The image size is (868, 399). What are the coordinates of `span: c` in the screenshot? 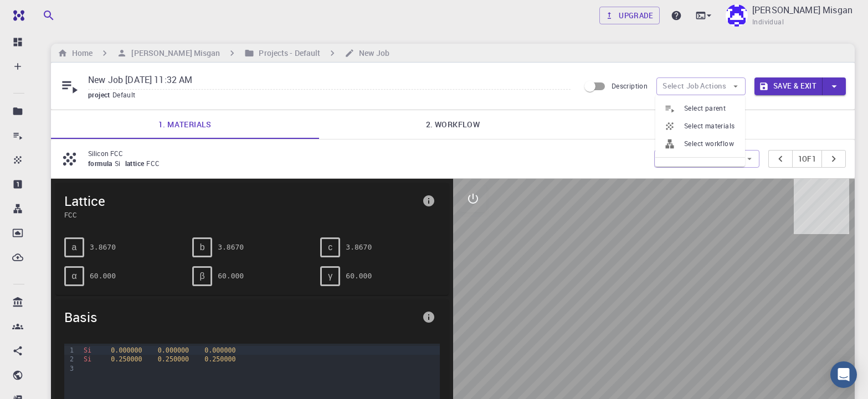 It's located at (330, 248).